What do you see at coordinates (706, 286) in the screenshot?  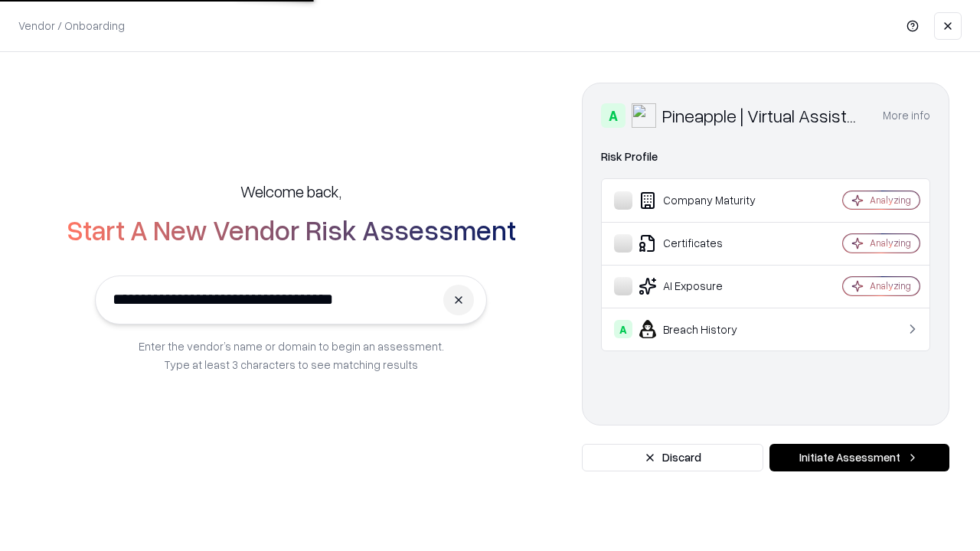 I see `div: AI Exposure` at bounding box center [706, 286].